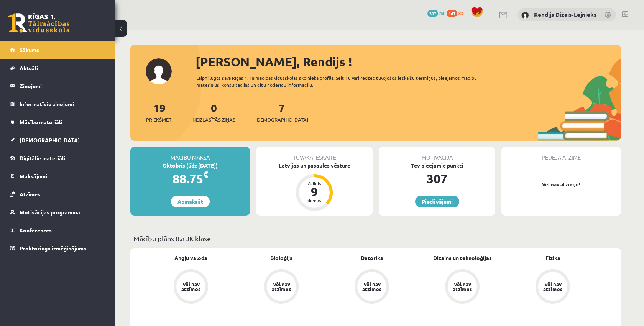 This screenshot has height=326, width=644. I want to click on span: Sākums, so click(29, 50).